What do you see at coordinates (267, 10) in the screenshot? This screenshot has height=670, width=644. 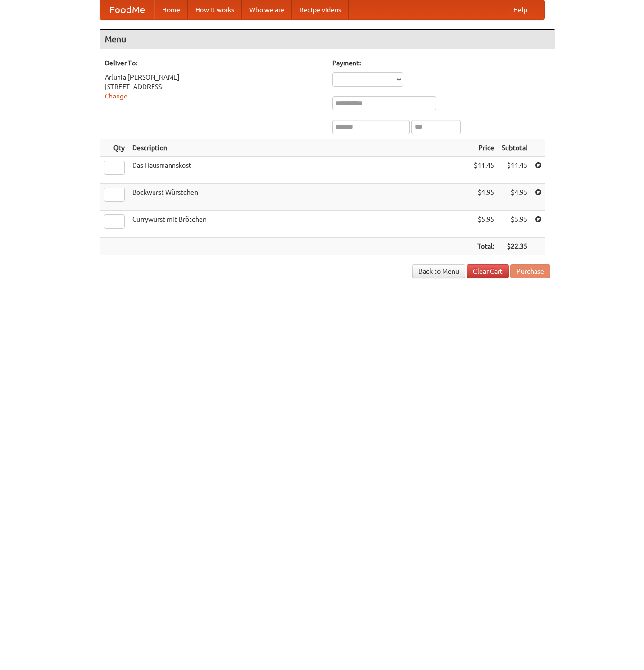 I see `a: Who we are` at bounding box center [267, 10].